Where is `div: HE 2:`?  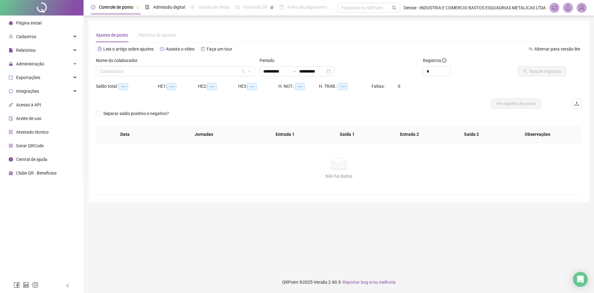 div: HE 2: is located at coordinates (218, 86).